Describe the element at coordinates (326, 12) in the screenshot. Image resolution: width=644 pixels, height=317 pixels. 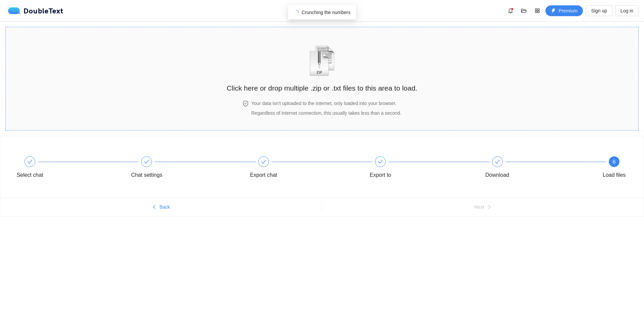
I see `span: Crunching the numbers` at that location.